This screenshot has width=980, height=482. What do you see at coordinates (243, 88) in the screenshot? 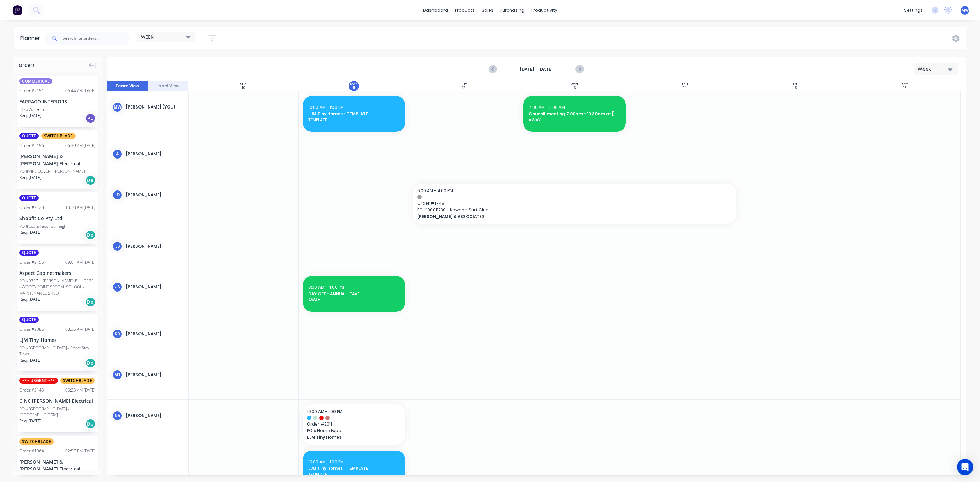
I see `div: 10` at bounding box center [243, 88].